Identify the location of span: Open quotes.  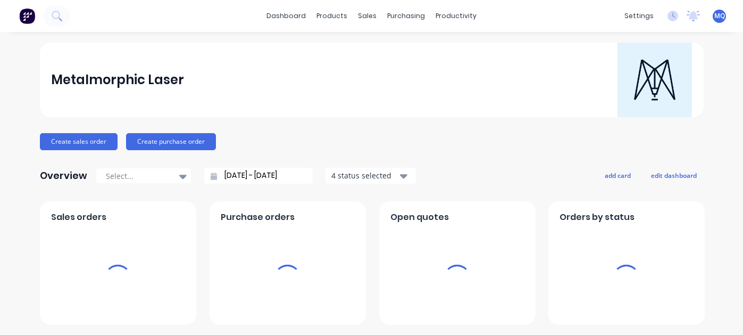
(420, 217).